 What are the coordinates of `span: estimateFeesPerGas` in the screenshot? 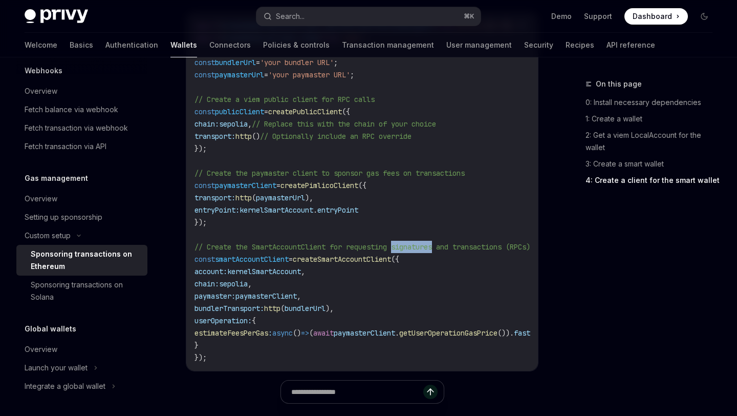 It's located at (231, 333).